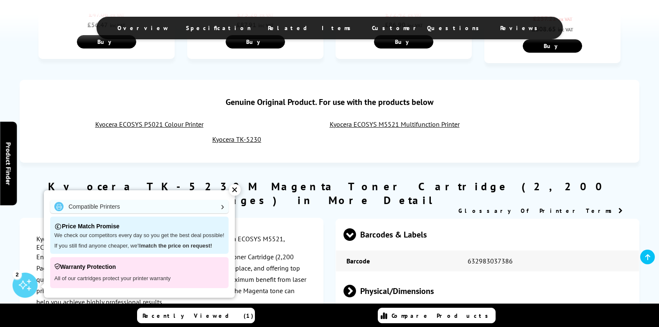 The width and height of the screenshot is (659, 327). What do you see at coordinates (149, 124) in the screenshot?
I see `a: Kyocera ECOSYS P5021 Colour Printer` at bounding box center [149, 124].